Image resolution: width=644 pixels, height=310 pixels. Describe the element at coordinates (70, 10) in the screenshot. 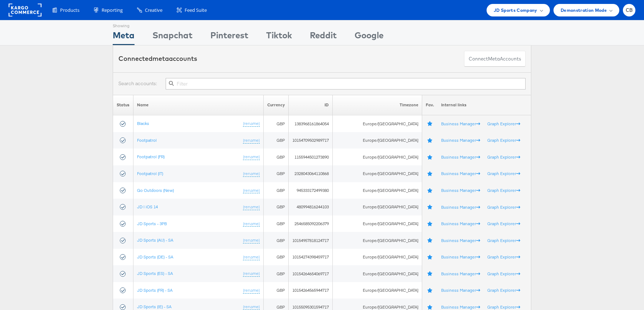

I see `span: Products` at that location.